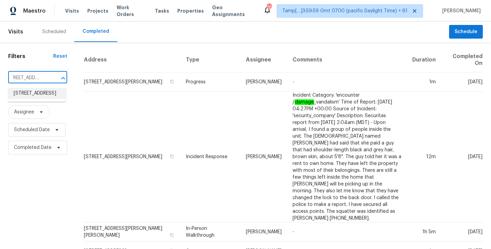 Image resolution: width=491 pixels, height=249 pixels. What do you see at coordinates (424, 82) in the screenshot?
I see `td: 1m` at bounding box center [424, 82].